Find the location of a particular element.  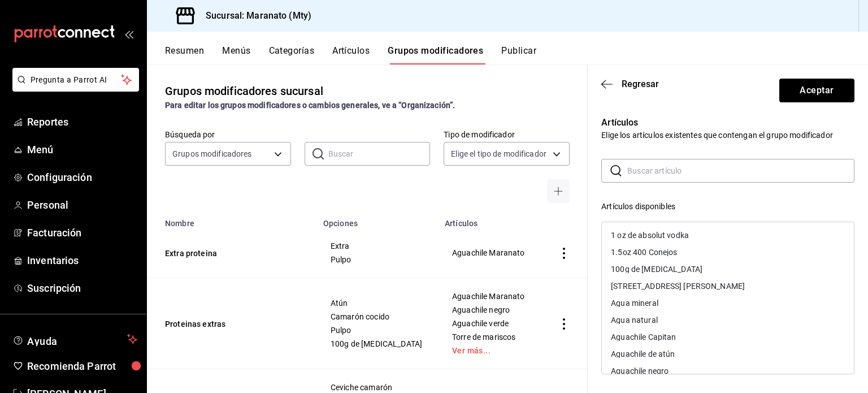

p: Artículos is located at coordinates (728, 122).